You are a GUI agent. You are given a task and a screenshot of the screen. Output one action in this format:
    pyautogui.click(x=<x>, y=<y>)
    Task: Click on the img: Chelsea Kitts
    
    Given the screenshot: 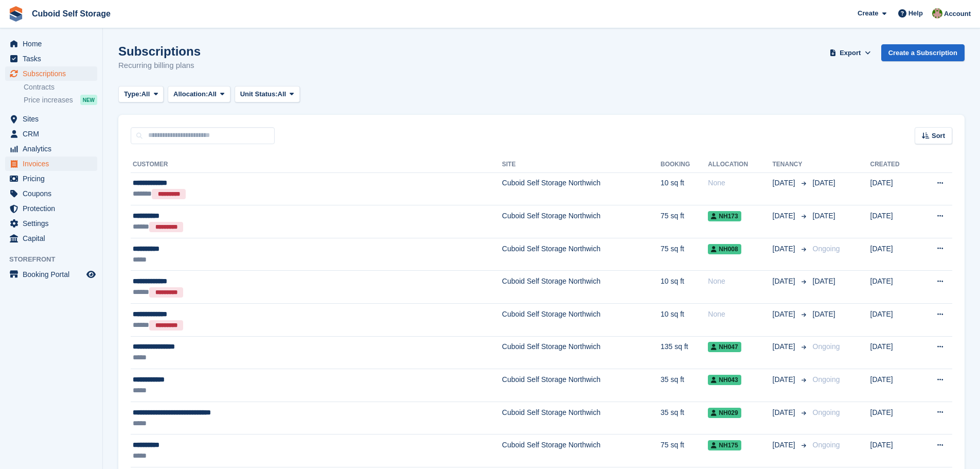 What is the action you would take?
    pyautogui.click(x=937, y=14)
    